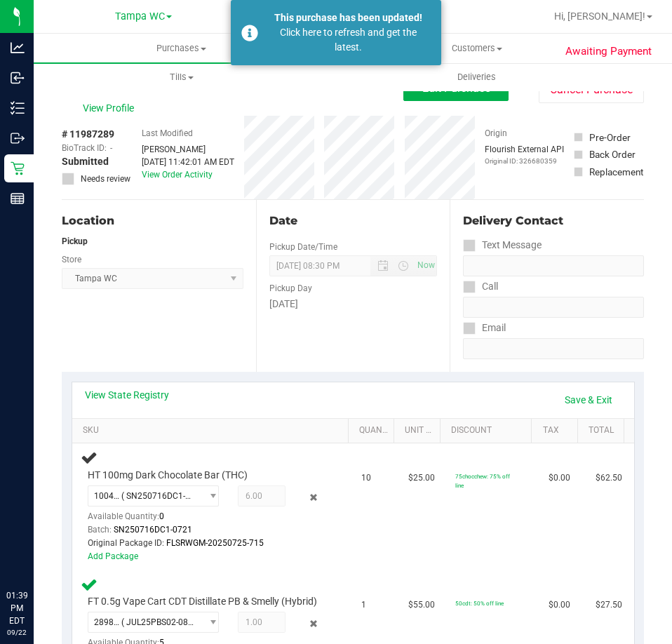  What do you see at coordinates (348, 17) in the screenshot?
I see `div: This purchase has been updated!` at bounding box center [348, 17].